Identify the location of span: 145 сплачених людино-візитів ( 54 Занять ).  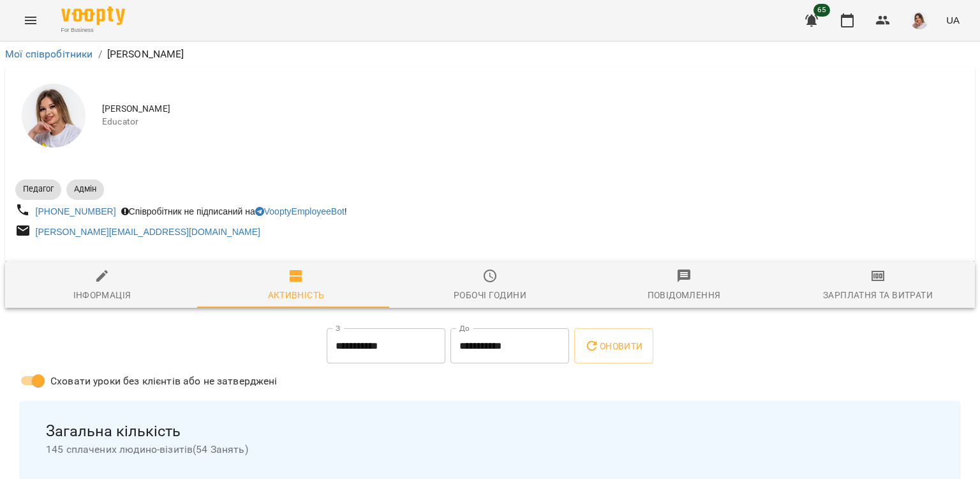
(490, 449).